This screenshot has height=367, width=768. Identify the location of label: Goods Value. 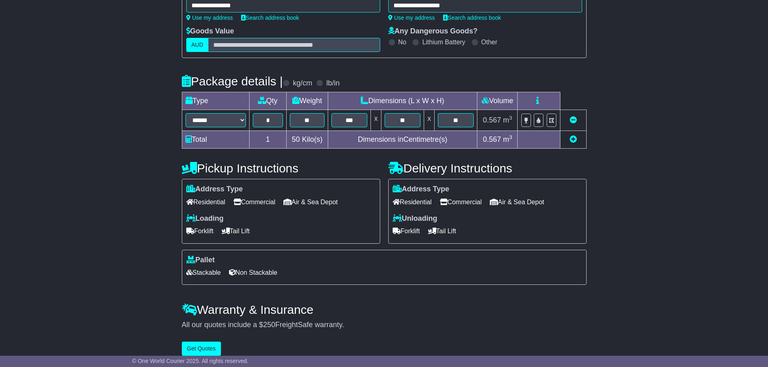
(210, 31).